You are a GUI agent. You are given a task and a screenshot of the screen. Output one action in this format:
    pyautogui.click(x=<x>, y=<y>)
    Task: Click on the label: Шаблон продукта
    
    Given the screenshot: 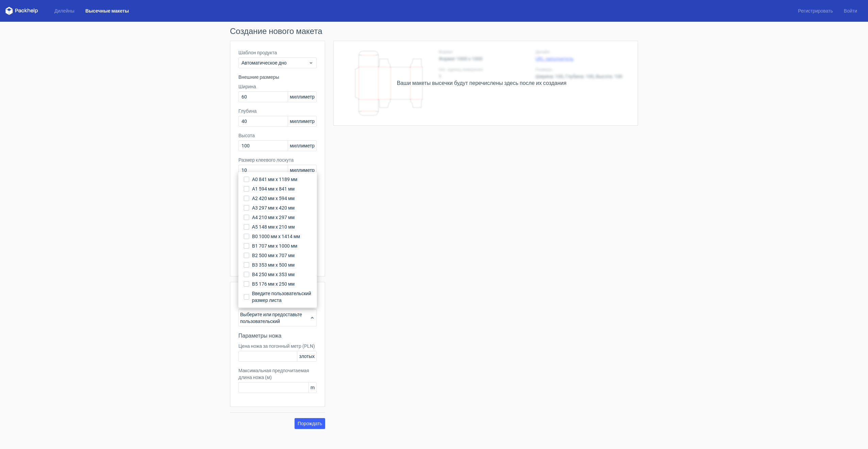 What is the action you would take?
    pyautogui.click(x=278, y=52)
    